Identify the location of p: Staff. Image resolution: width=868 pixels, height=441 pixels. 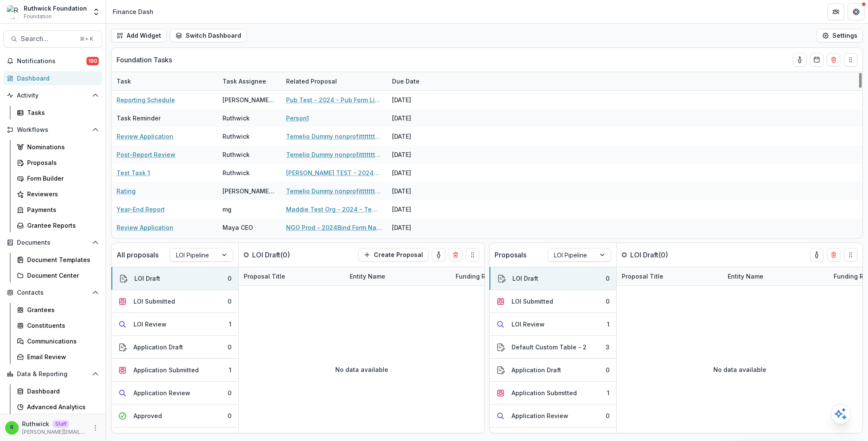
(60, 424).